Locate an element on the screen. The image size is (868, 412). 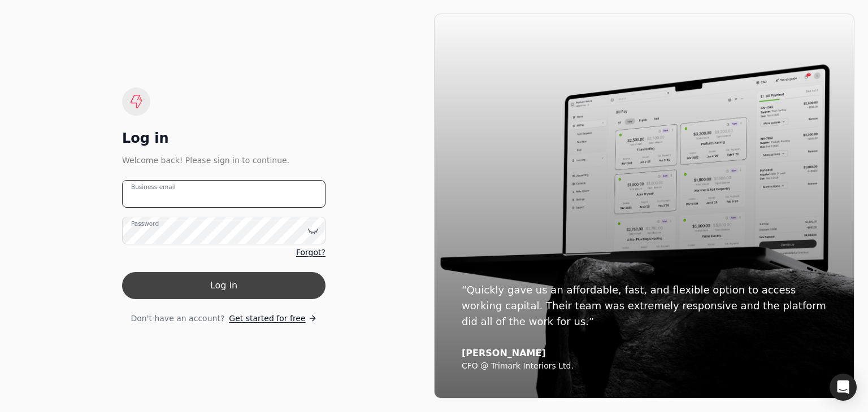
span: Don't have an account? is located at coordinates (177, 318).